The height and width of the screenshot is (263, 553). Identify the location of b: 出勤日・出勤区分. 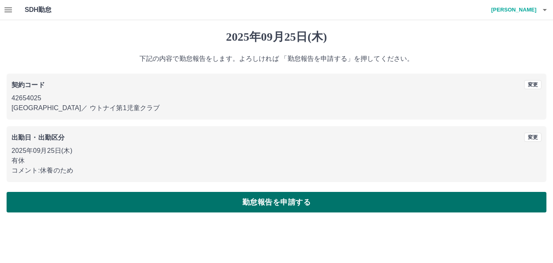
(38, 137).